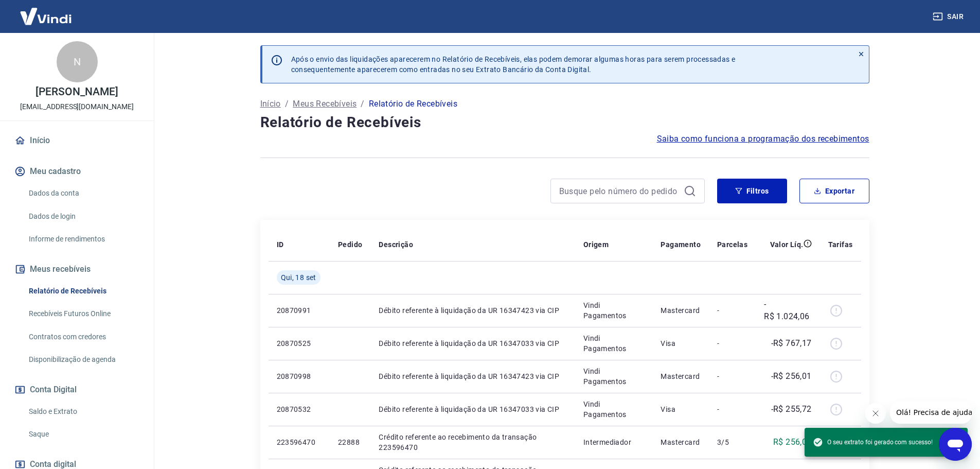  I want to click on p: Parcelas, so click(732, 245).